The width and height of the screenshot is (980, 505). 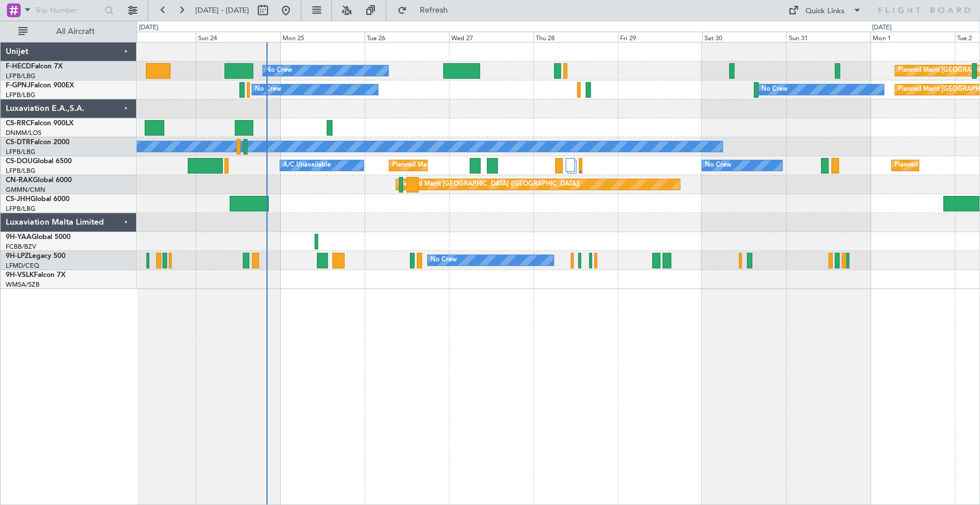 I want to click on span: CS-RRC, so click(x=18, y=123).